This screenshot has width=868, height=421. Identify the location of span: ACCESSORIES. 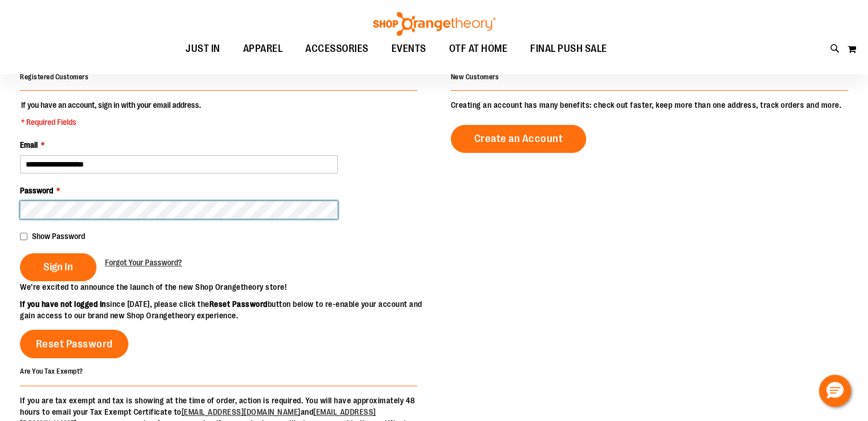
(337, 49).